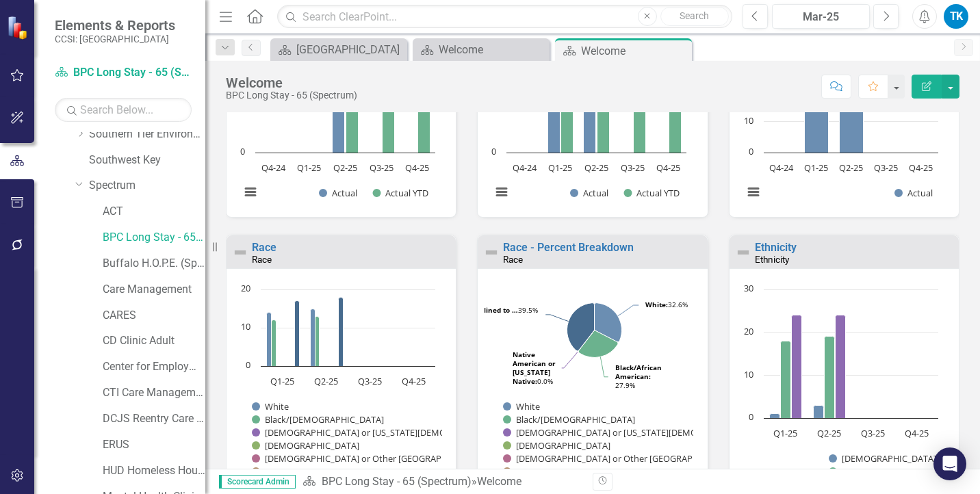  I want to click on a: CARES, so click(154, 315).